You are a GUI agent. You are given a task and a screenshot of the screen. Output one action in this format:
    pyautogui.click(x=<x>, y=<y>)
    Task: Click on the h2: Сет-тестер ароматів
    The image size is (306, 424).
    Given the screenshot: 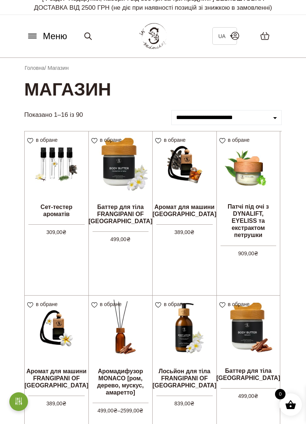 What is the action you would take?
    pyautogui.click(x=56, y=210)
    